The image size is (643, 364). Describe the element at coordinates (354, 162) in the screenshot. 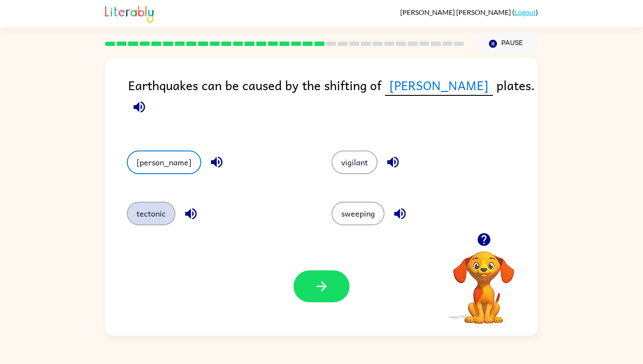

I see `button: vigilant` at that location.